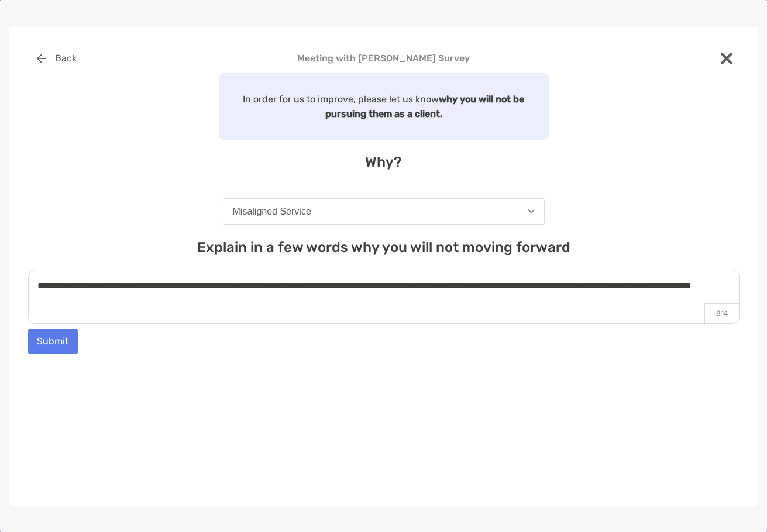 This screenshot has height=532, width=767. Describe the element at coordinates (384, 106) in the screenshot. I see `p: In order for us to improve, please let us know` at that location.